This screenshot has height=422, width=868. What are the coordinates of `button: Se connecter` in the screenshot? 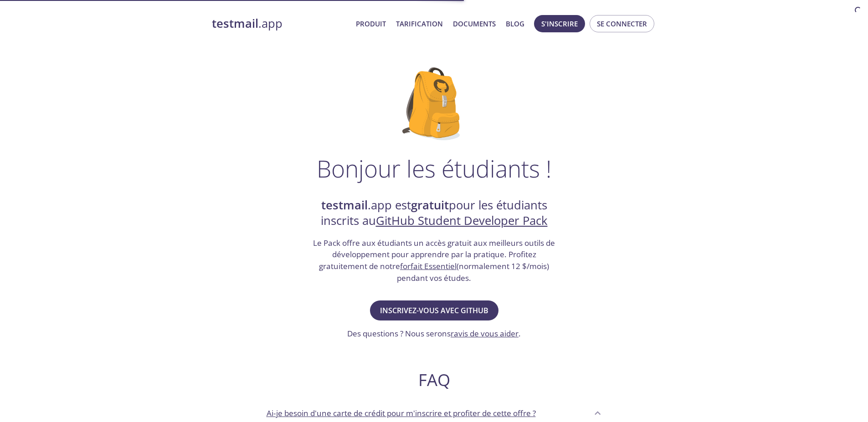 It's located at (622, 24).